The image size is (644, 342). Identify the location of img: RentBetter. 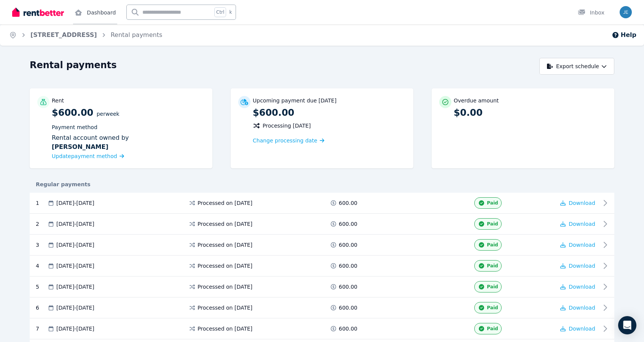
(38, 12).